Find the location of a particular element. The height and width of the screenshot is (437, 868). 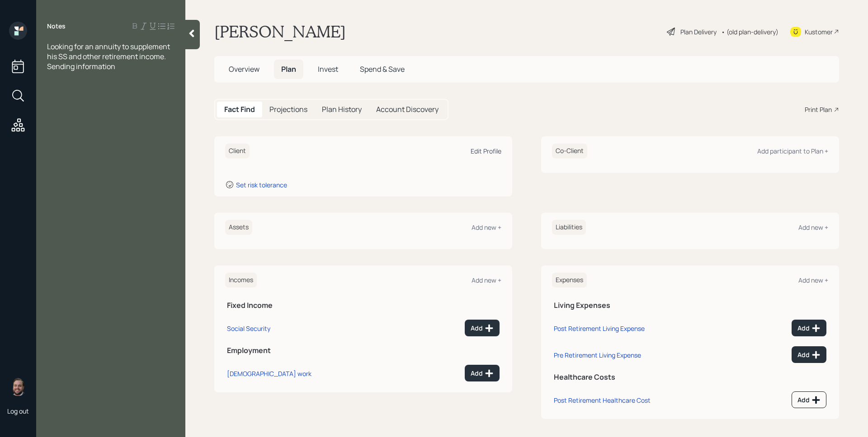

div: Print Plan is located at coordinates (818, 109).